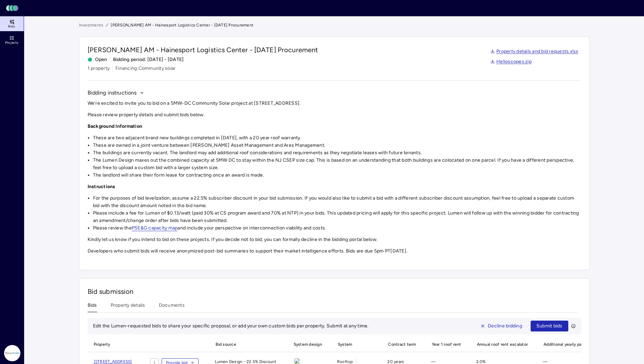 The image size is (644, 364). What do you see at coordinates (337, 202) in the screenshot?
I see `li: For the purposes of bid levelization, assume a 22.5% subscriber discount in your bid submission. ...` at bounding box center [337, 202].